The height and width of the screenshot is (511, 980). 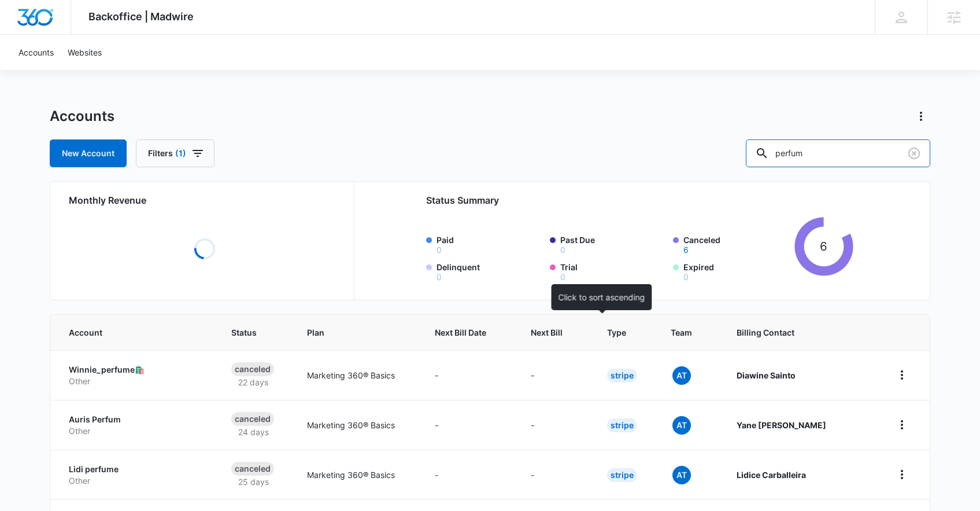 What do you see at coordinates (686, 250) in the screenshot?
I see `button: Canceled` at bounding box center [686, 250].